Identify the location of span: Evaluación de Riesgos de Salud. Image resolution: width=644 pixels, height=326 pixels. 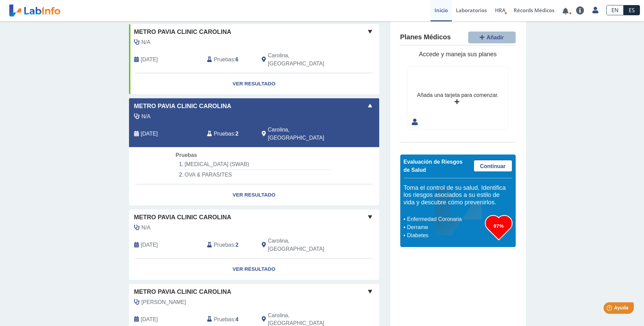
(433, 166).